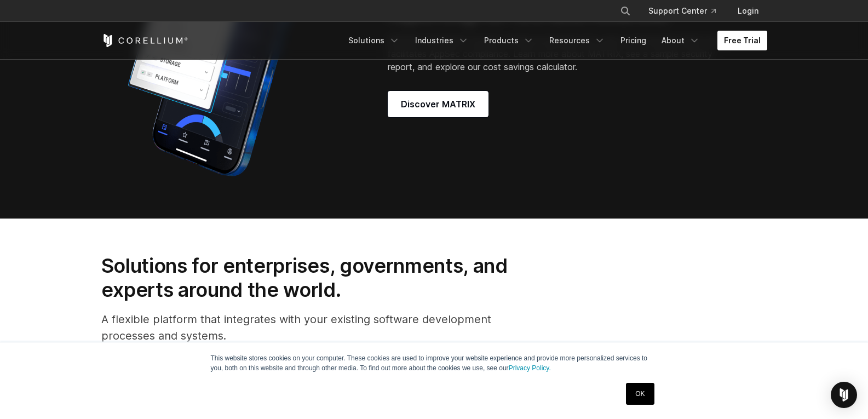  What do you see at coordinates (438, 104) in the screenshot?
I see `a: Discover MATRIX` at bounding box center [438, 104].